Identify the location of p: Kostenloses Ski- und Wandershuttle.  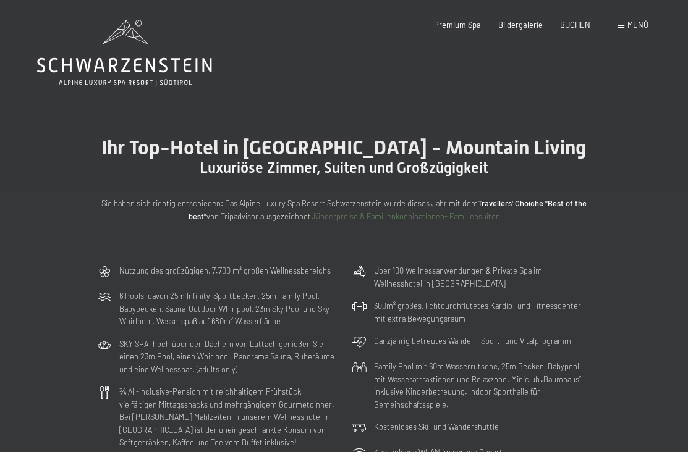
(436, 427).